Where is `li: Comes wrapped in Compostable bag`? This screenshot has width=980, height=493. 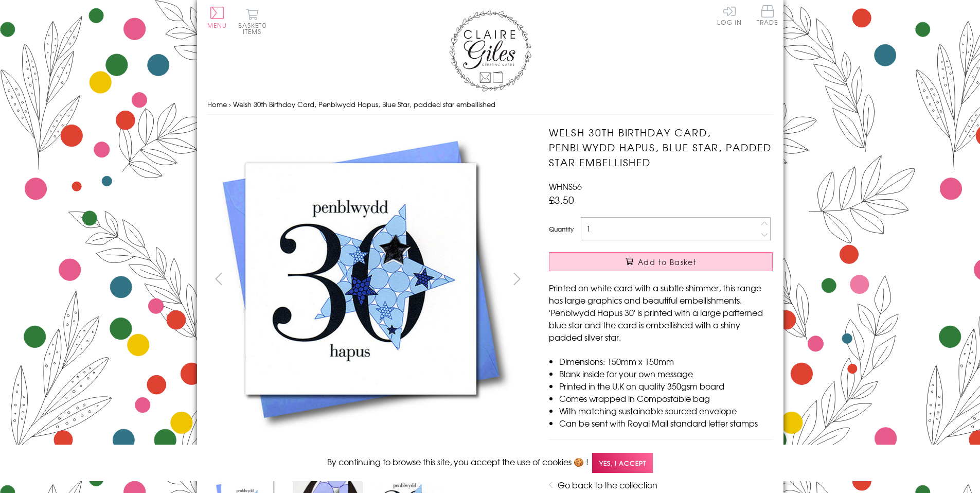
li: Comes wrapped in Compostable bag is located at coordinates (665, 399).